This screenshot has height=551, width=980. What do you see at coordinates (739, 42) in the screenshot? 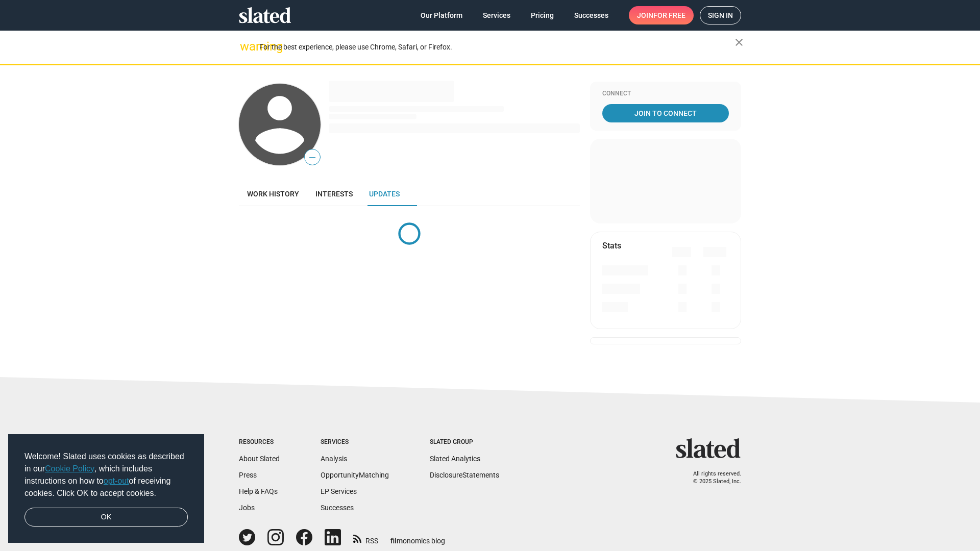
I see `mat-icon: close` at bounding box center [739, 42].